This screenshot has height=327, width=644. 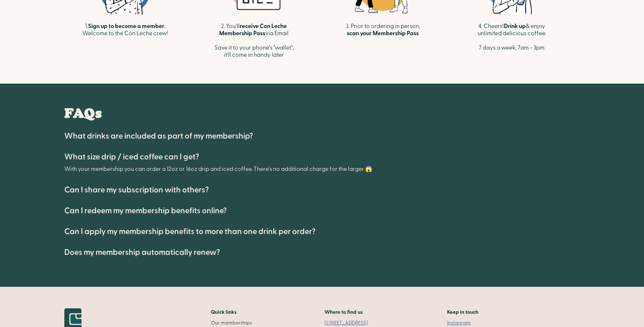 I want to click on h4: Can I redeem my membership benefits online?, so click(x=145, y=211).